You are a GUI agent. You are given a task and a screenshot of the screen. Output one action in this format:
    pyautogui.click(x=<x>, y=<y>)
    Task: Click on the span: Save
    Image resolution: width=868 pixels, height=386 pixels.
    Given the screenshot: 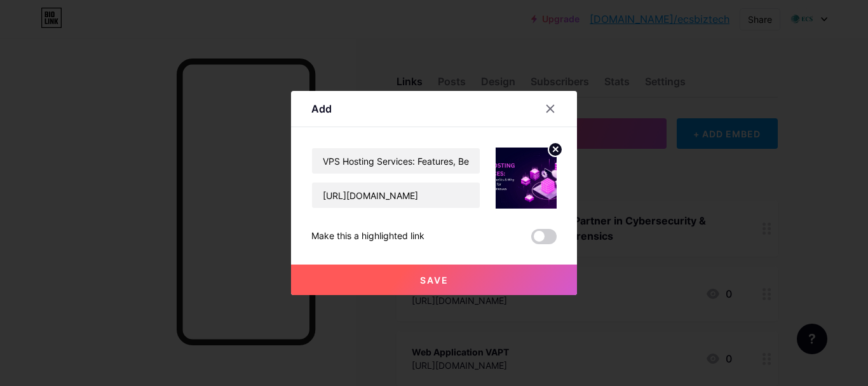 What is the action you would take?
    pyautogui.click(x=434, y=280)
    